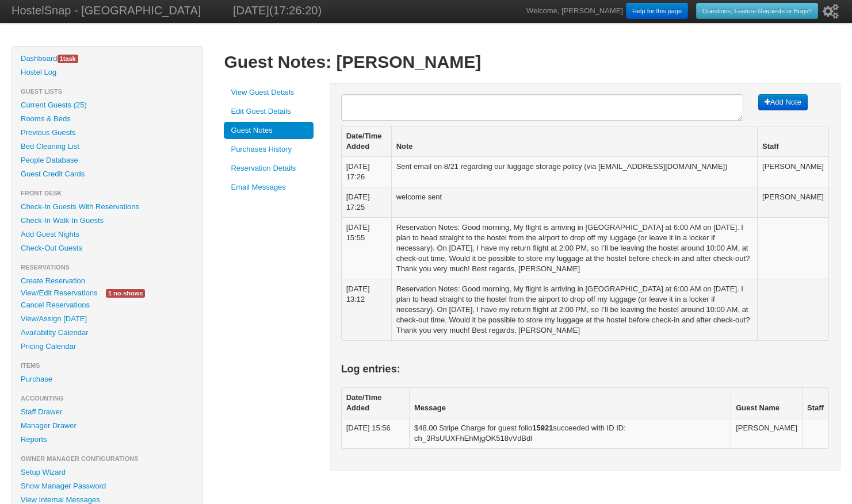  Describe the element at coordinates (569, 403) in the screenshot. I see `th: Message` at that location.